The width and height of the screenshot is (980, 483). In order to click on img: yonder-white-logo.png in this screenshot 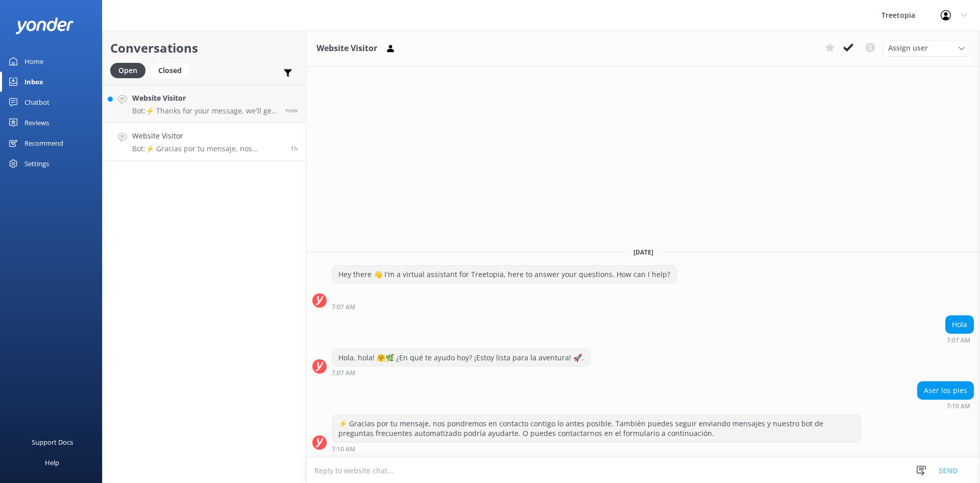, I will do `click(44, 25)`.